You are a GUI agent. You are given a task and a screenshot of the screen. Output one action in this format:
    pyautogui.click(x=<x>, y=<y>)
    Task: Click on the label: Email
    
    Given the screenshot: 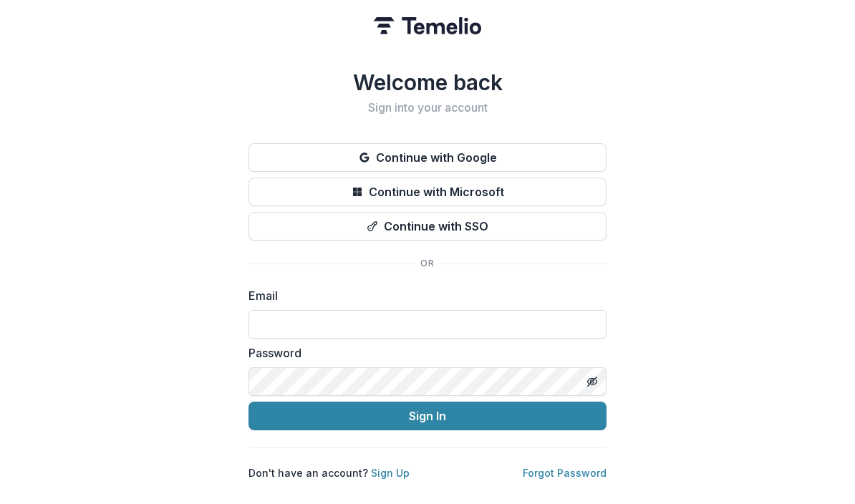 What is the action you would take?
    pyautogui.click(x=423, y=295)
    